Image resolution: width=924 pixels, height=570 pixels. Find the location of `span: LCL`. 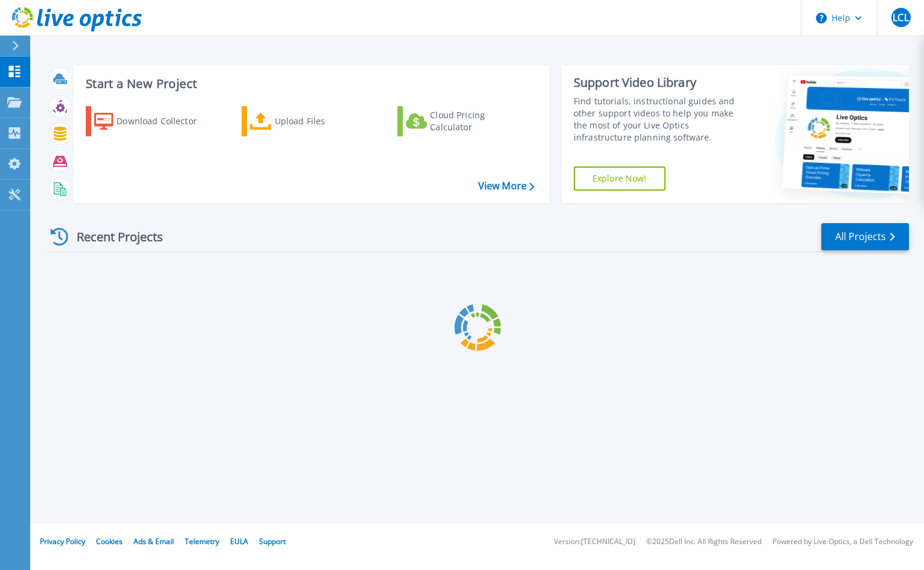

span: LCL is located at coordinates (900, 18).